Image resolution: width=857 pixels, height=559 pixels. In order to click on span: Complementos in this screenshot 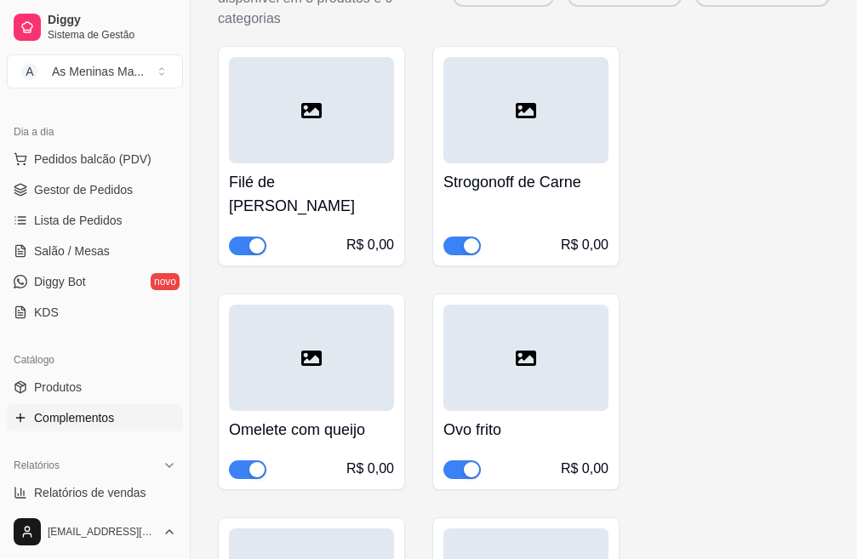, I will do `click(74, 418)`.